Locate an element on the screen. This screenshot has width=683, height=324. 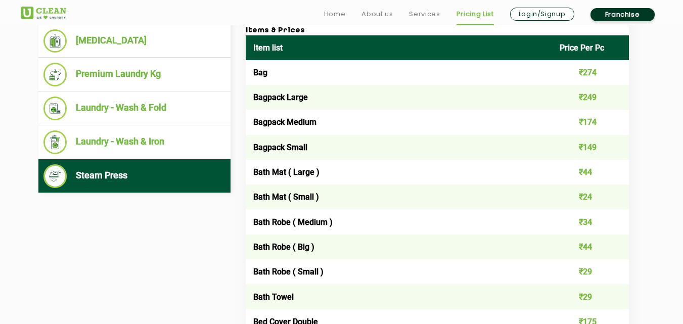
img: Dry Cleaning is located at coordinates (55, 41).